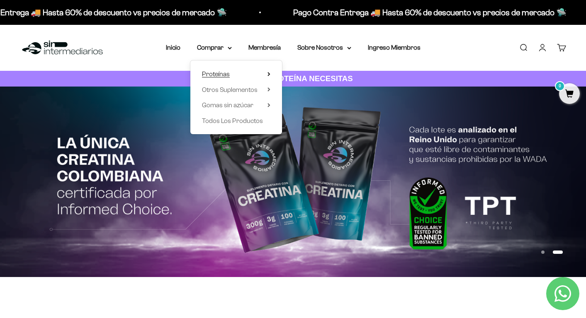  Describe the element at coordinates (173, 47) in the screenshot. I see `a: Inicio` at that location.